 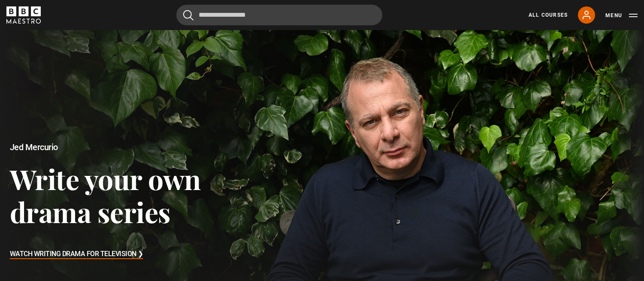 What do you see at coordinates (76, 255) in the screenshot?
I see `h3: Watch Writing Drama for Television ❯` at bounding box center [76, 255].